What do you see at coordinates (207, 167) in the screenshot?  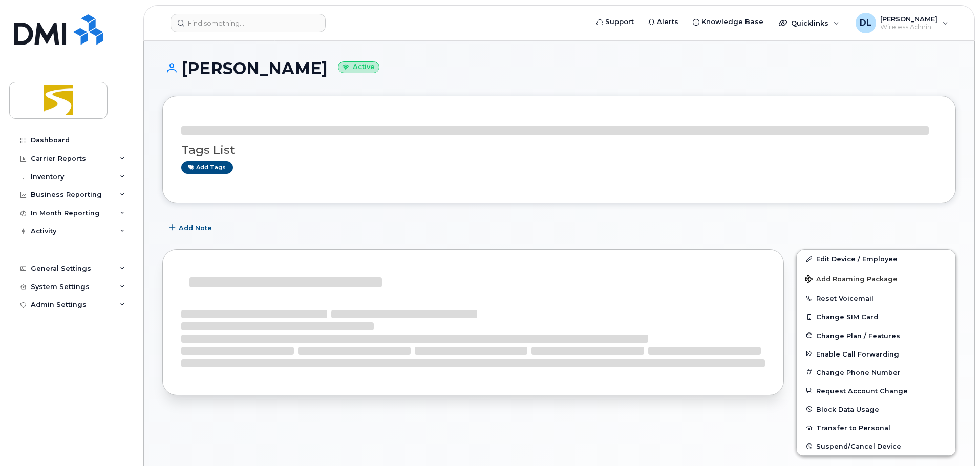 I see `a: Add tags` at bounding box center [207, 167].